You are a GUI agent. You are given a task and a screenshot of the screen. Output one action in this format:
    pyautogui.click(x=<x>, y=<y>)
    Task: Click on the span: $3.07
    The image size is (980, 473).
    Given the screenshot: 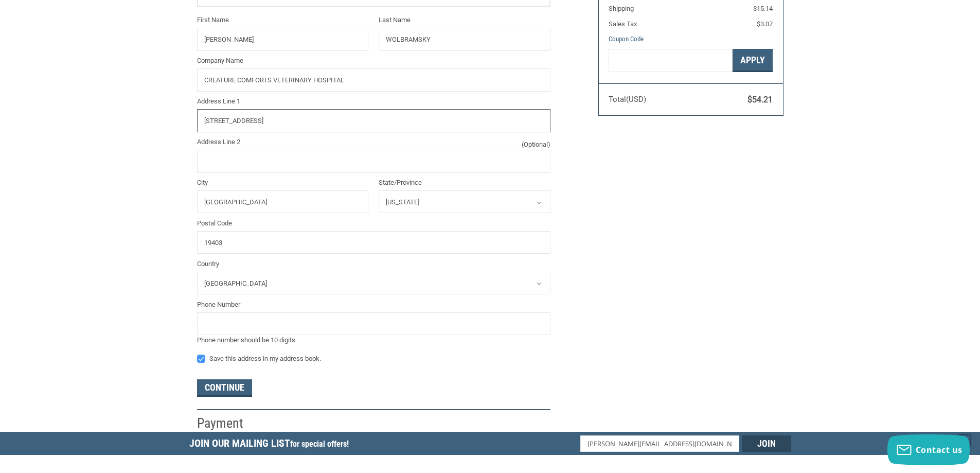 What is the action you would take?
    pyautogui.click(x=765, y=23)
    